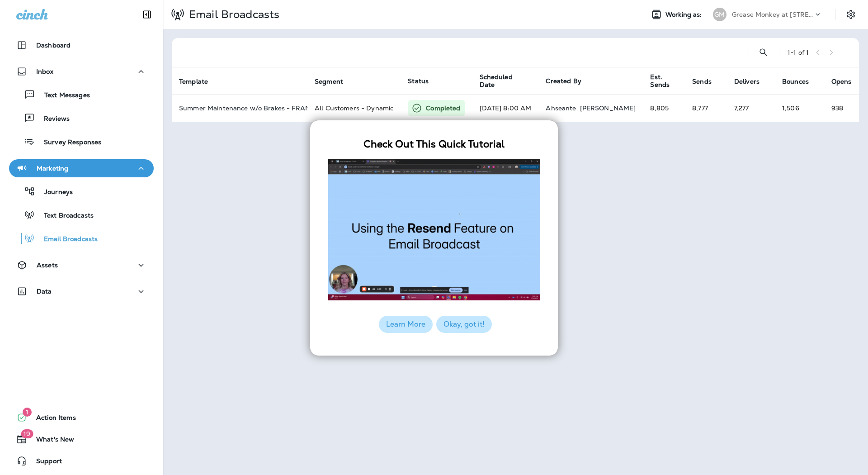 This screenshot has height=475, width=868. What do you see at coordinates (851, 15) in the screenshot?
I see `button: Settings` at bounding box center [851, 15].